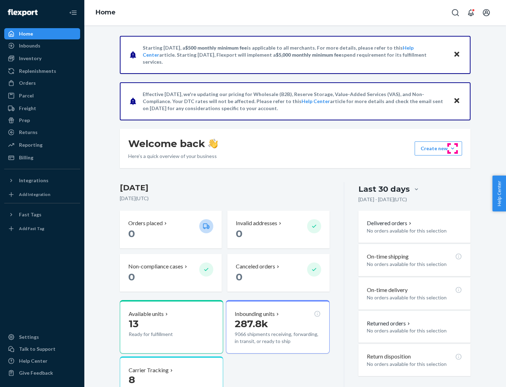  I want to click on button: Give Feedback, so click(42, 372).